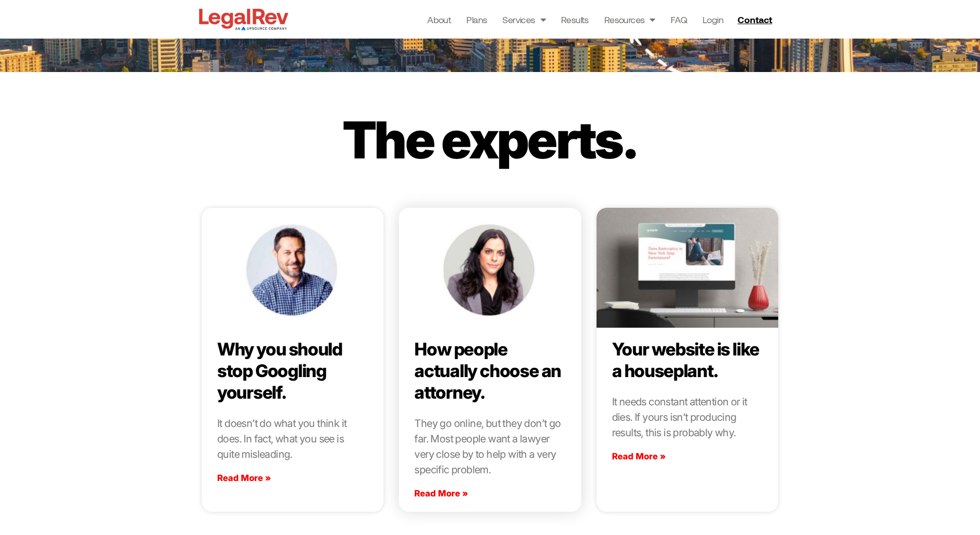 The image size is (980, 535). I want to click on a: Plans, so click(477, 20).